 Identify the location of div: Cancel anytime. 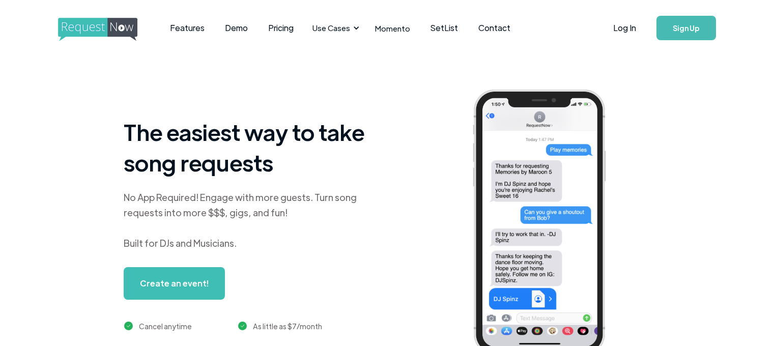
(165, 326).